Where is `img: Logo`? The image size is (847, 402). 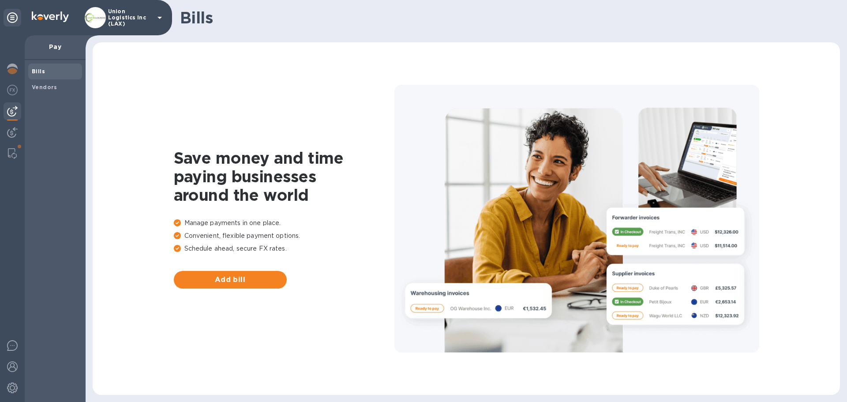 img: Logo is located at coordinates (50, 17).